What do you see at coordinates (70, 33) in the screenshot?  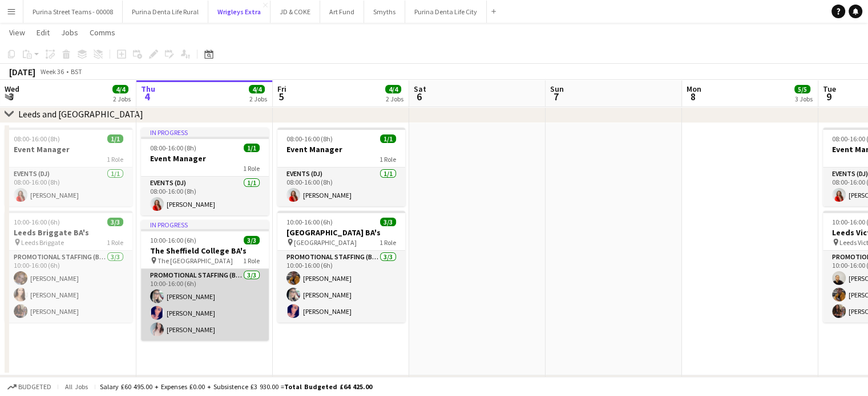 I see `span: Jobs` at bounding box center [70, 33].